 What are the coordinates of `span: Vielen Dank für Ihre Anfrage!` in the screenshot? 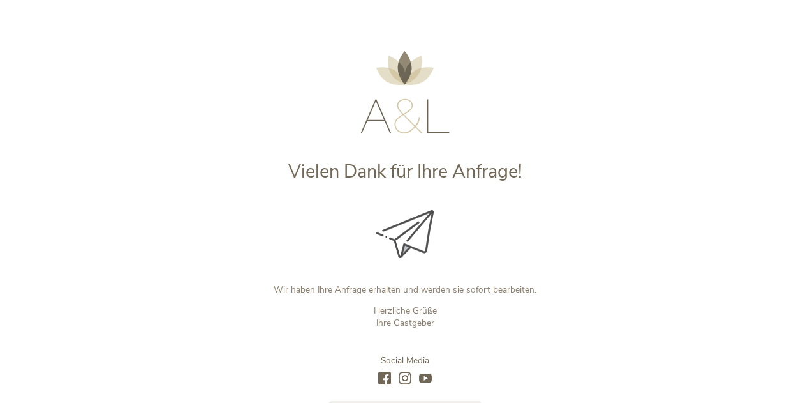 It's located at (405, 171).